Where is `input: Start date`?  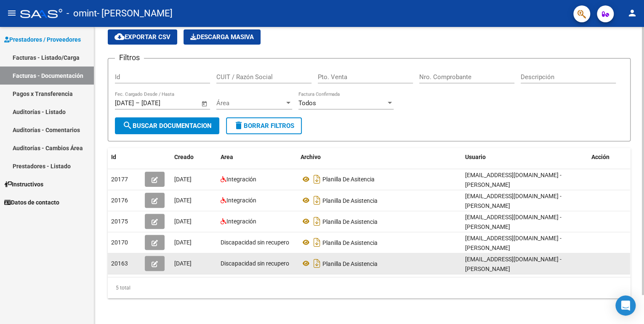 input: Start date is located at coordinates (125, 103).